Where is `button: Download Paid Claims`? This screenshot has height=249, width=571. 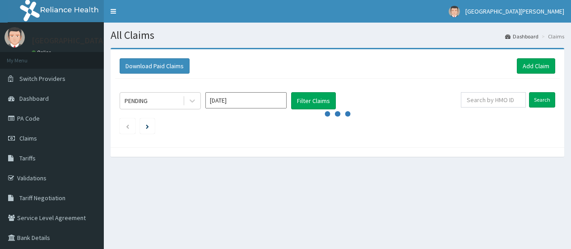 button: Download Paid Claims is located at coordinates (154, 66).